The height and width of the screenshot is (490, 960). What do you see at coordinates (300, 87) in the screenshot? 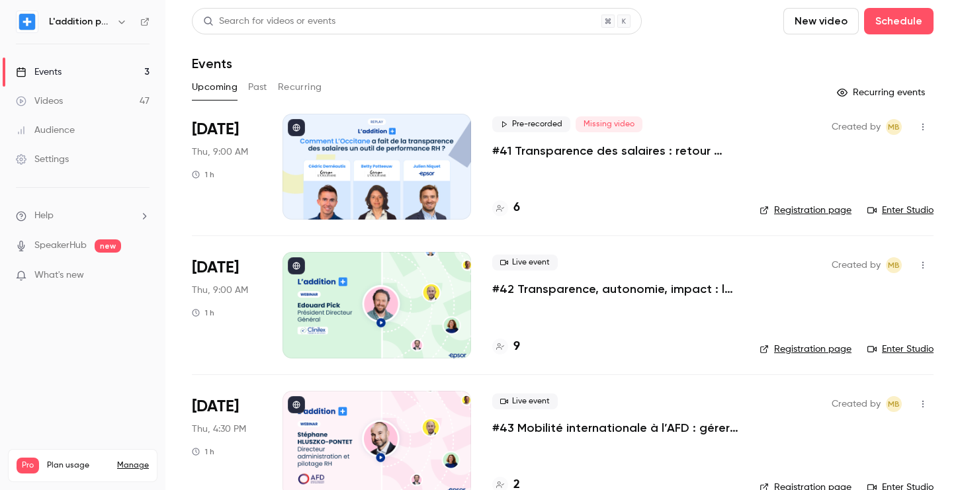
I see `button: Recurring` at bounding box center [300, 87].